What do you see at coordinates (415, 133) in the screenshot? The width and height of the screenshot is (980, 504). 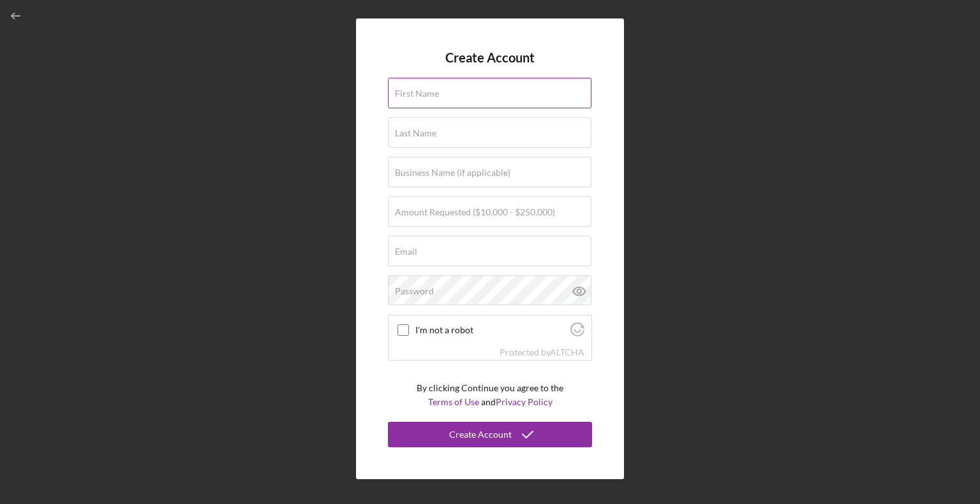 I see `label: Last Name` at bounding box center [415, 133].